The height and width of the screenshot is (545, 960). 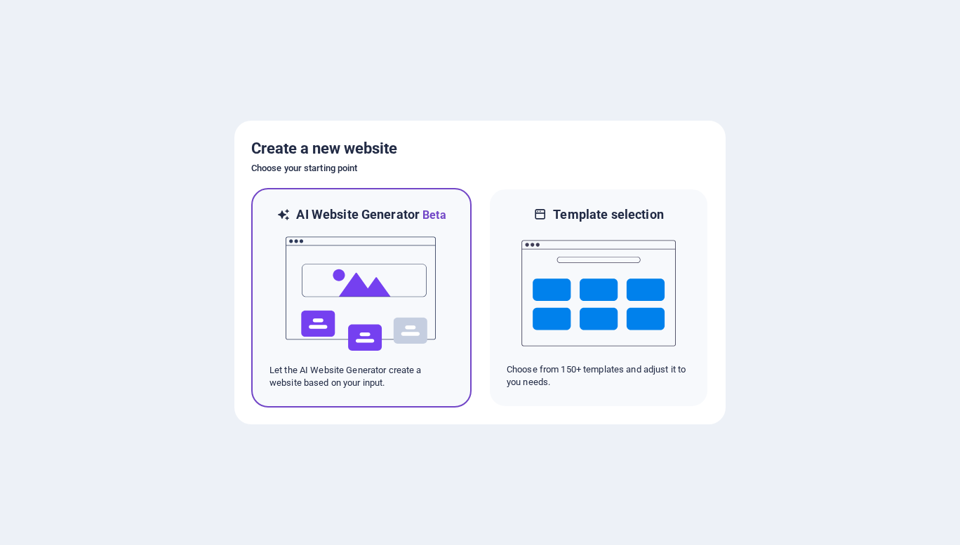 I want to click on div: Template selectionChoose from 150+ templates and adjust it to you needs., so click(x=599, y=298).